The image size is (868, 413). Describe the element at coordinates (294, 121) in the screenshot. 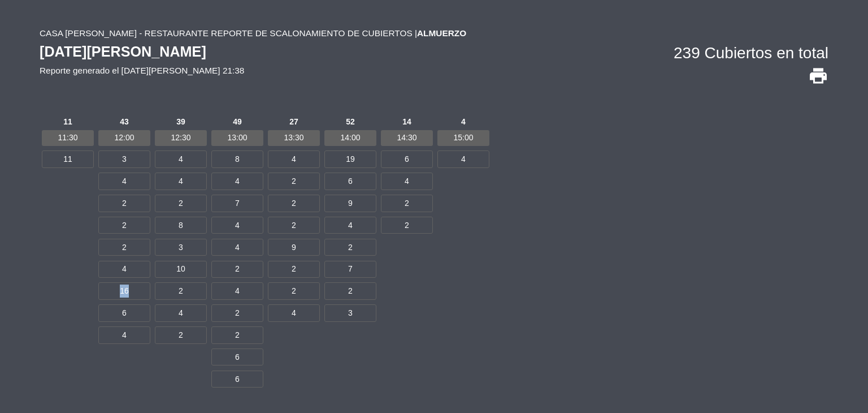

I see `span: 27` at that location.